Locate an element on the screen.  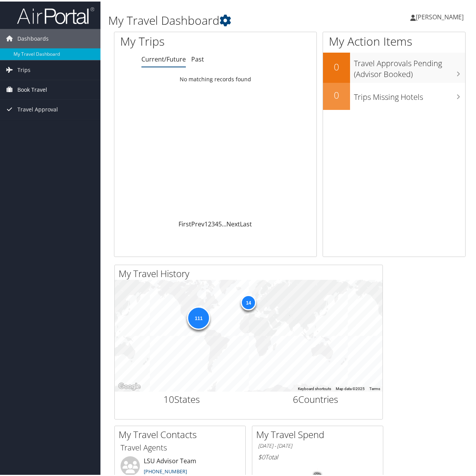
a: 5 is located at coordinates (220, 222).